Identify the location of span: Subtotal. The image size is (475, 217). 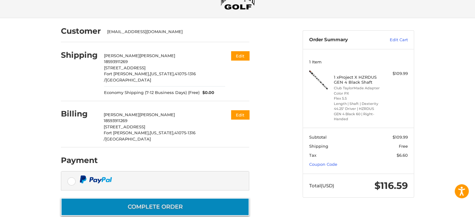
(318, 137).